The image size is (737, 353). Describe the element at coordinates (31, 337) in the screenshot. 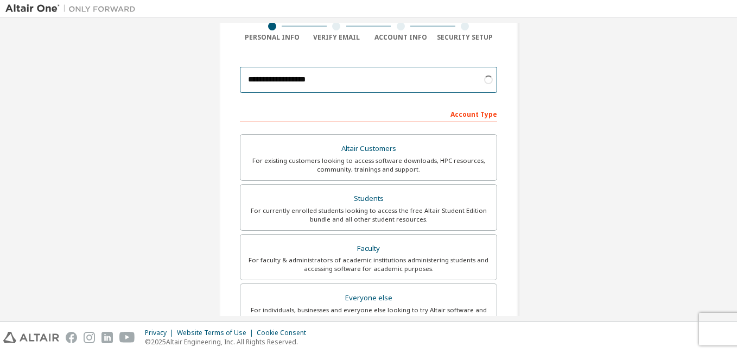

I see `img: altair_logo.svg` at that location.